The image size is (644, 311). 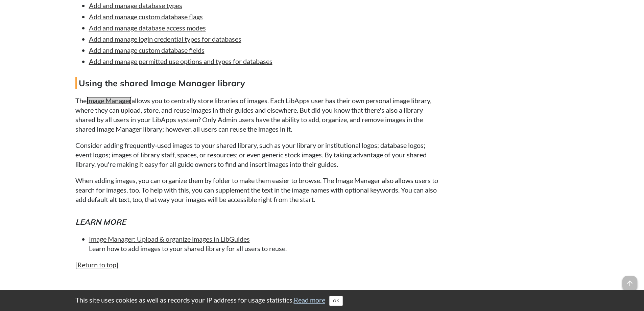 I want to click on li: Learn how to add images to your shared library for all users to reuse., so click(x=265, y=244).